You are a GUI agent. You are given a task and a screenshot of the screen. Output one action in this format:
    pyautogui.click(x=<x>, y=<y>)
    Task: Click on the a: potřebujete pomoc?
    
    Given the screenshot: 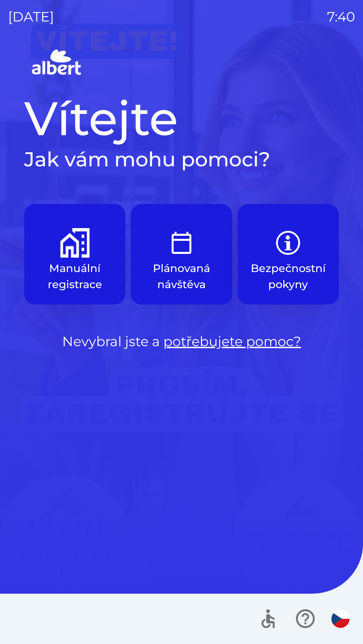 What is the action you would take?
    pyautogui.click(x=232, y=341)
    